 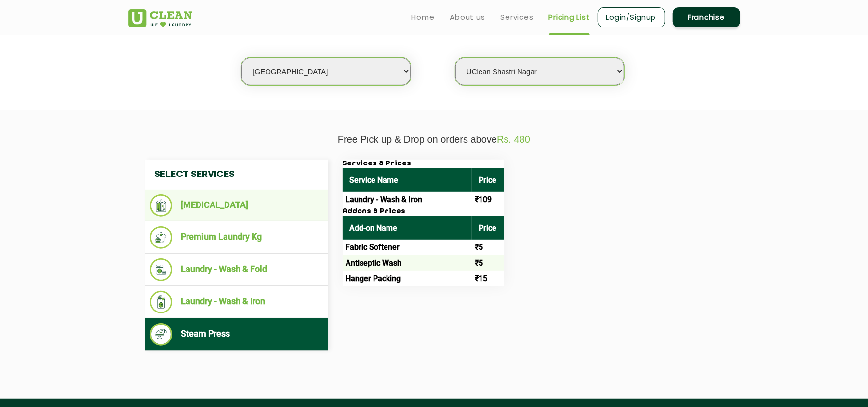 What do you see at coordinates (423, 17) in the screenshot?
I see `a: Home` at bounding box center [423, 17].